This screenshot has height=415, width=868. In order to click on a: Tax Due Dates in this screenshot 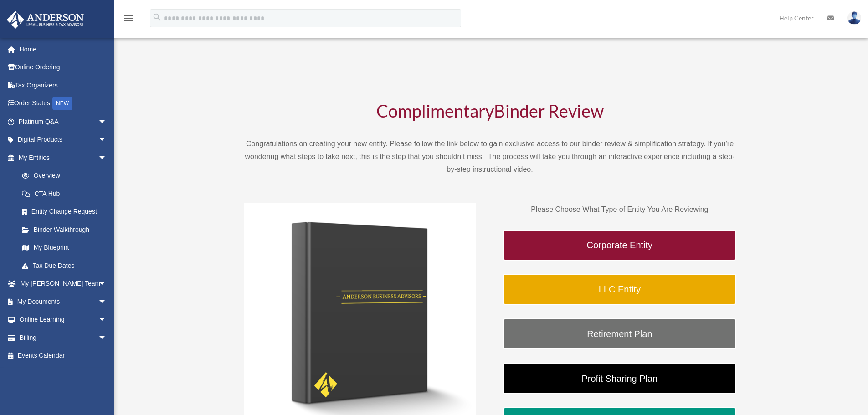, I will do `click(67, 265)`.